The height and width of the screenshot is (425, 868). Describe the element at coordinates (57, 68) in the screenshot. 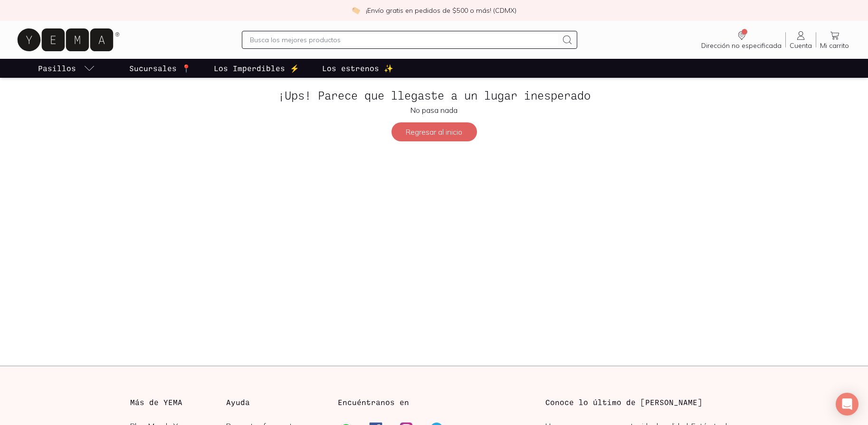

I see `p: Pasillos` at that location.